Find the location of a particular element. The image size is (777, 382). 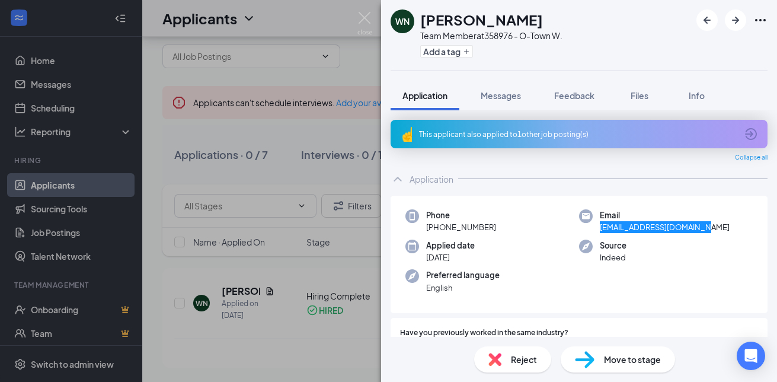

span: Preferred language is located at coordinates (463, 275).